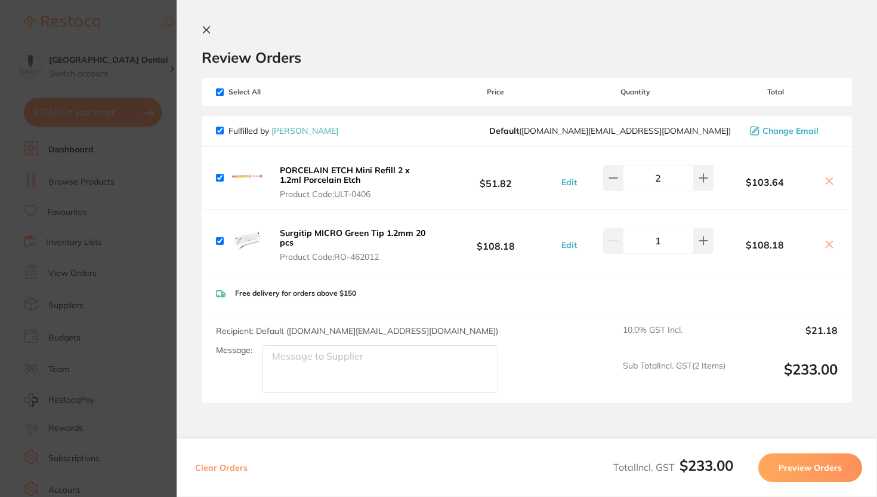  Describe the element at coordinates (355, 182) in the screenshot. I see `button: PORCELAIN ETCH Mini Refill 2 x 1.2ml Porcelain Etch Product Code:ULT-0406` at that location.